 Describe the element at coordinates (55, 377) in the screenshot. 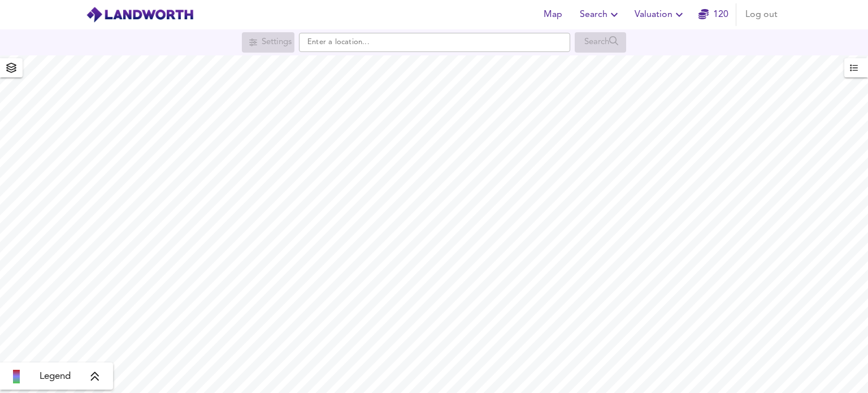

I see `span: Legend` at that location.